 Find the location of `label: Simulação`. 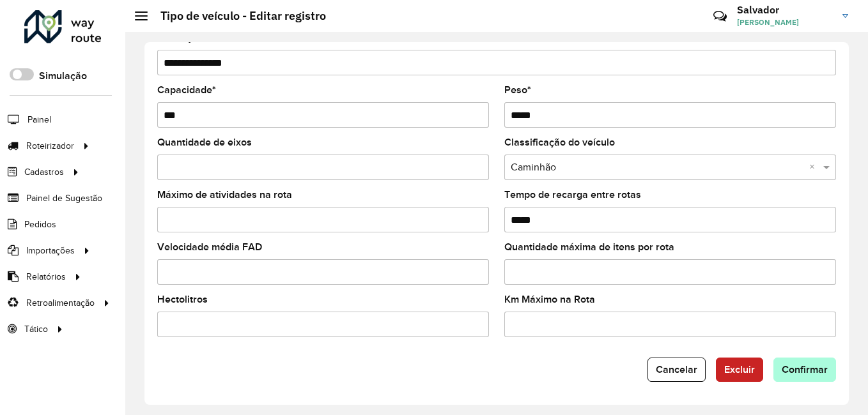

label: Simulação is located at coordinates (63, 76).